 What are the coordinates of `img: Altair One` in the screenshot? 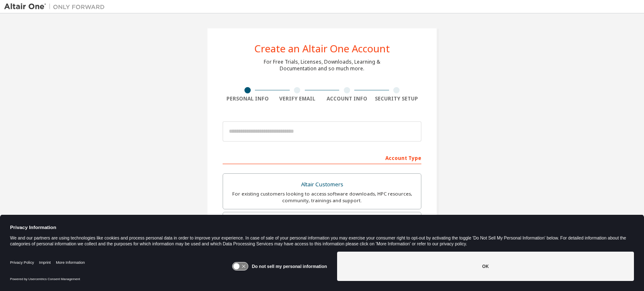 It's located at (56, 7).